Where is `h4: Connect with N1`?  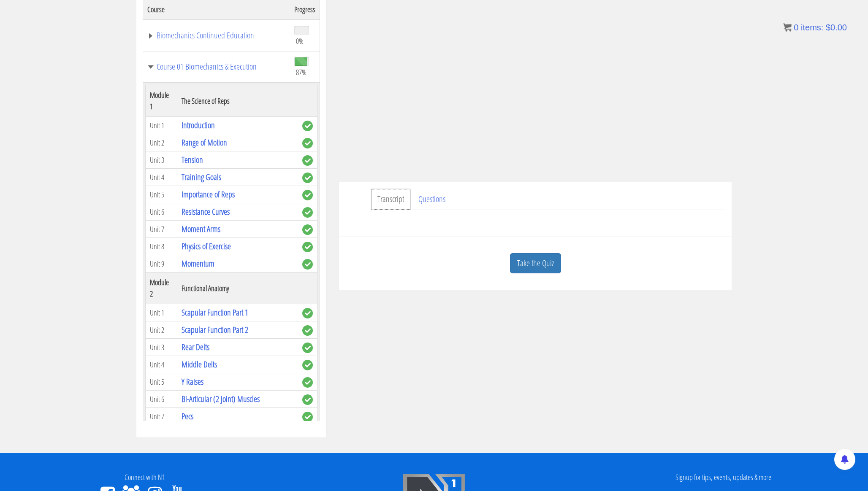 h4: Connect with N1 is located at coordinates (144, 478).